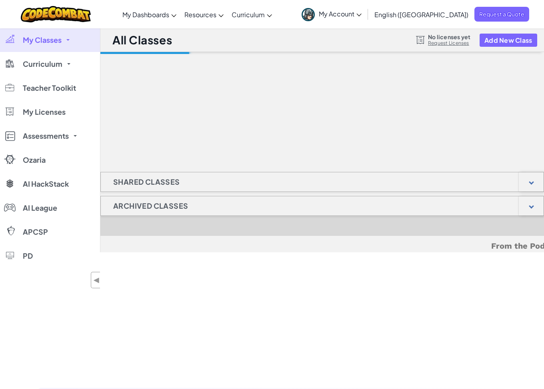  What do you see at coordinates (42, 40) in the screenshot?
I see `span: My Classes` at bounding box center [42, 40].